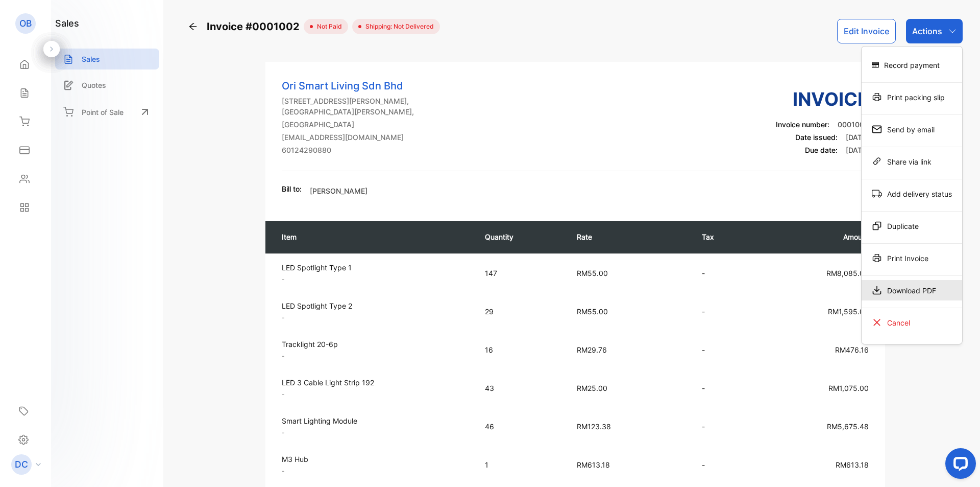  Describe the element at coordinates (107, 59) in the screenshot. I see `a: Sales` at that location.